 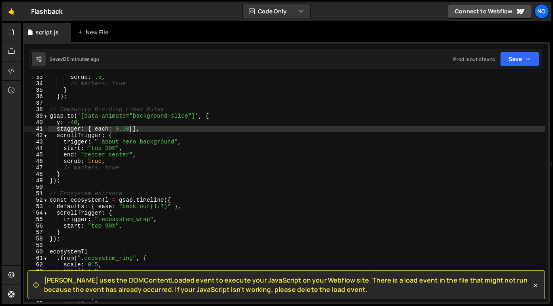 What do you see at coordinates (36, 207) in the screenshot?
I see `div: 53` at bounding box center [36, 207].